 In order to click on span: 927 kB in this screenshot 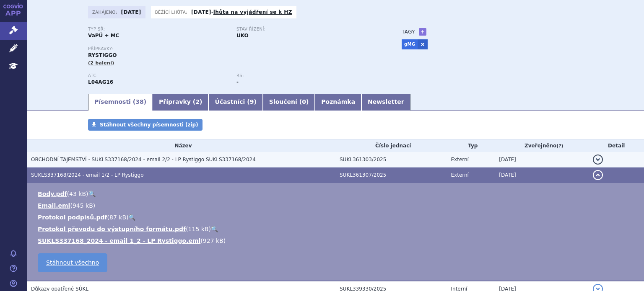, I will do `click(213, 241)`.